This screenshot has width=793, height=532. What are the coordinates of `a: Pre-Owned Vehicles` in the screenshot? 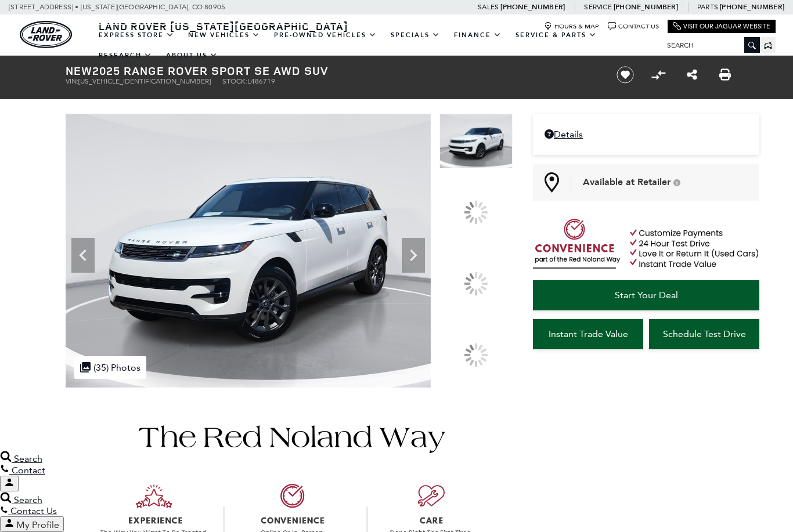 It's located at (325, 35).